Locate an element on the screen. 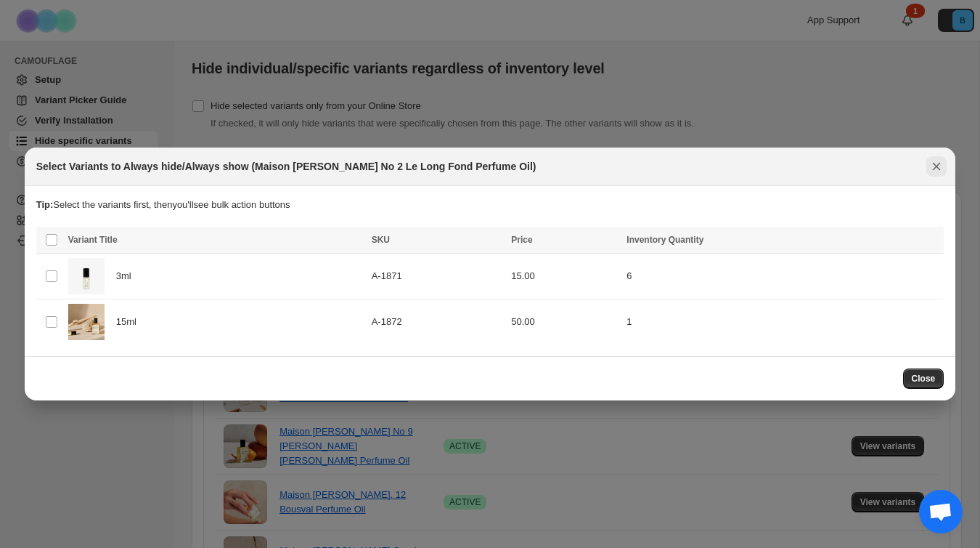 This screenshot has width=980, height=548. span: Inventory Quantity is located at coordinates (665, 240).